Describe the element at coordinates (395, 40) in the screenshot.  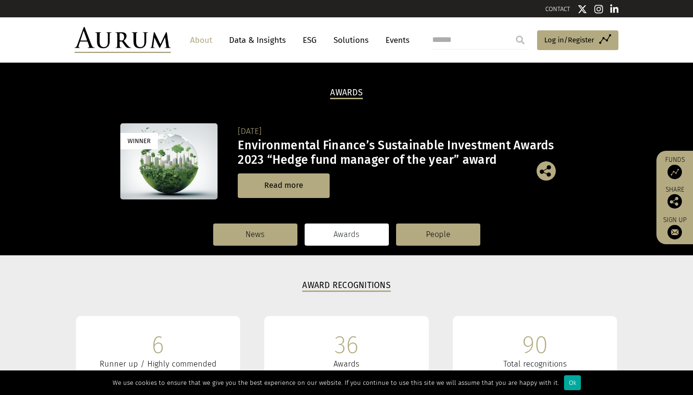
I see `a: Events` at that location.